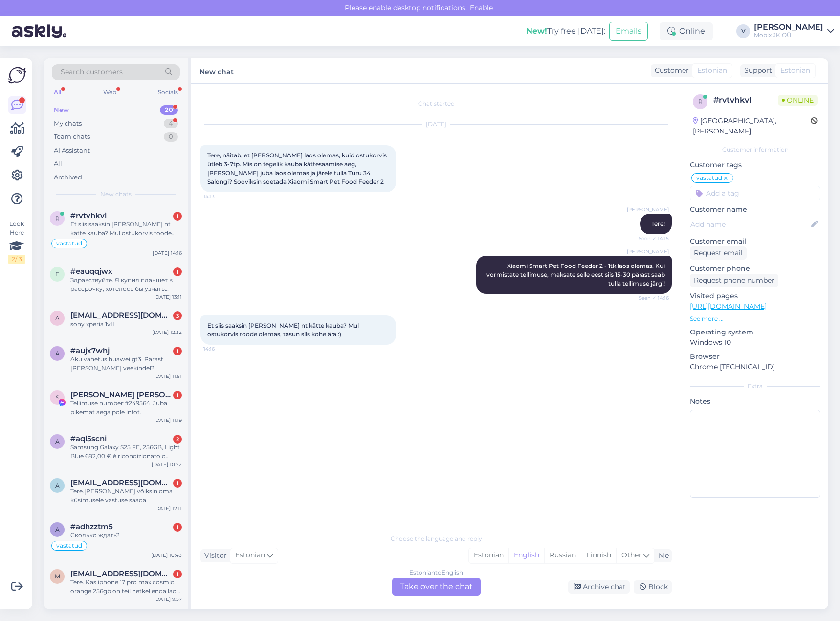 Image resolution: width=840 pixels, height=621 pixels. Describe the element at coordinates (68, 177) in the screenshot. I see `div: Archived` at that location.